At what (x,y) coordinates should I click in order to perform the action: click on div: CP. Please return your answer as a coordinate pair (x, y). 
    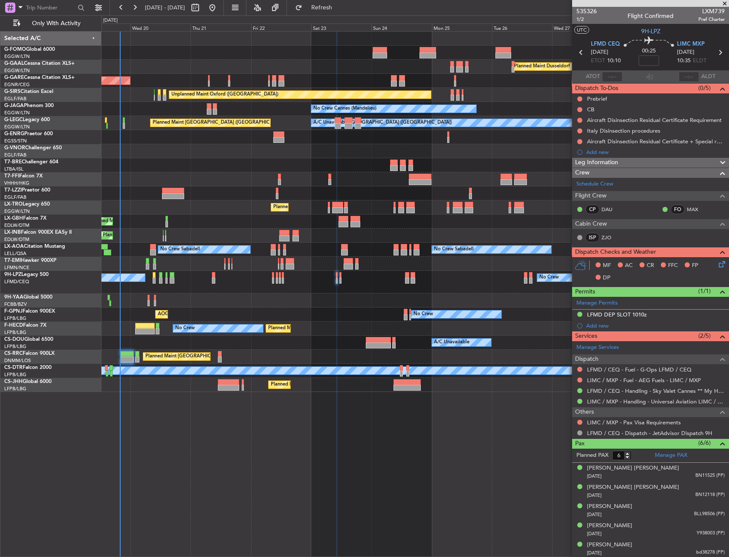
    Looking at the image, I should click on (592, 209).